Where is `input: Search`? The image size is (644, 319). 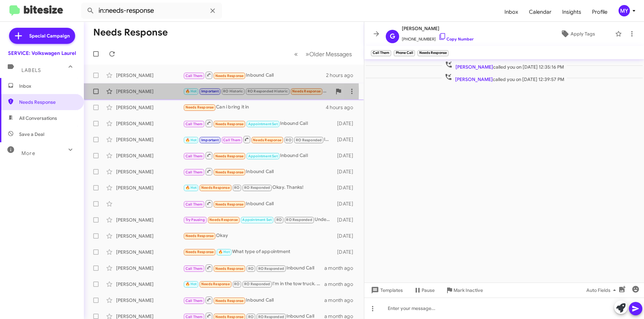 input: Search is located at coordinates (151, 11).